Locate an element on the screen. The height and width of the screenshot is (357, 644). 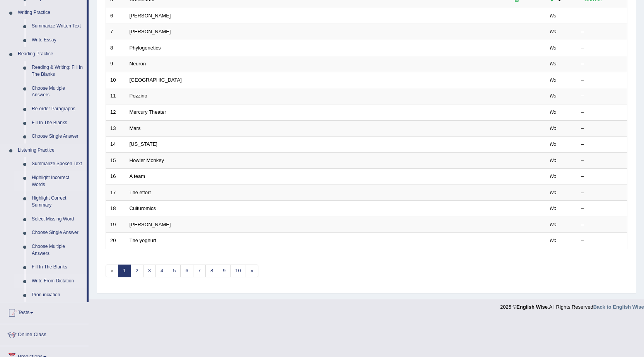
a: The yoghurt is located at coordinates (143, 240).